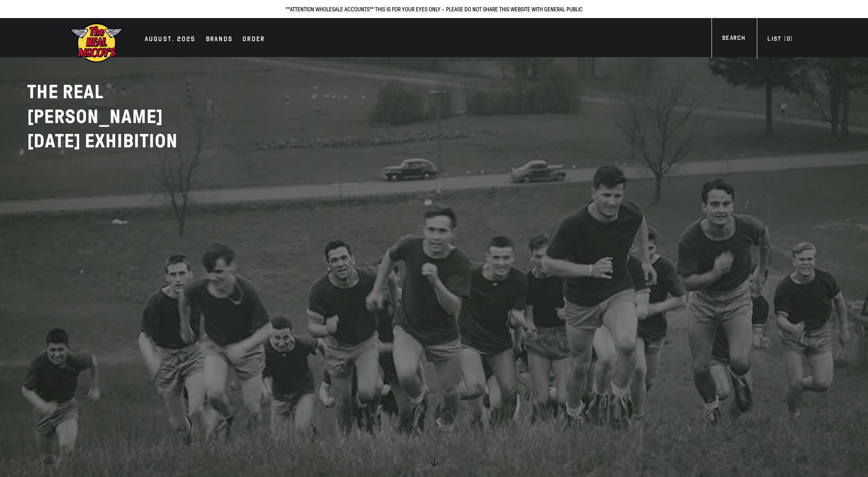  I want to click on div: Brands, so click(219, 40).